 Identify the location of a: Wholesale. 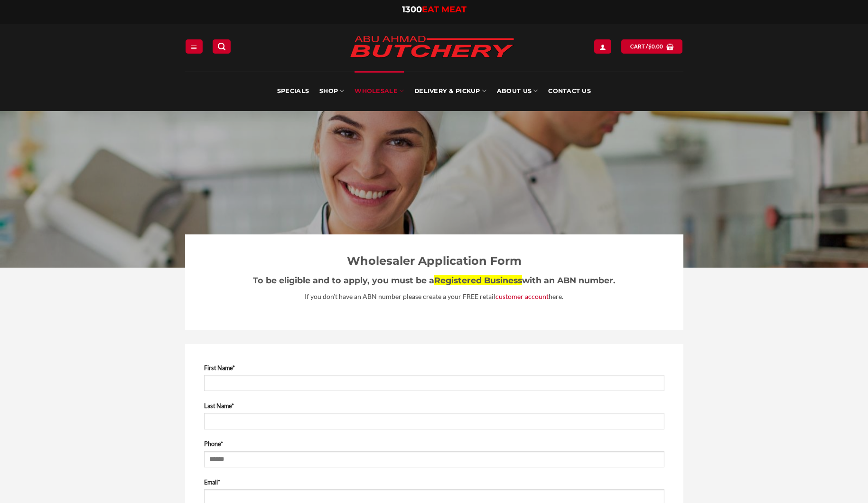
(379, 91).